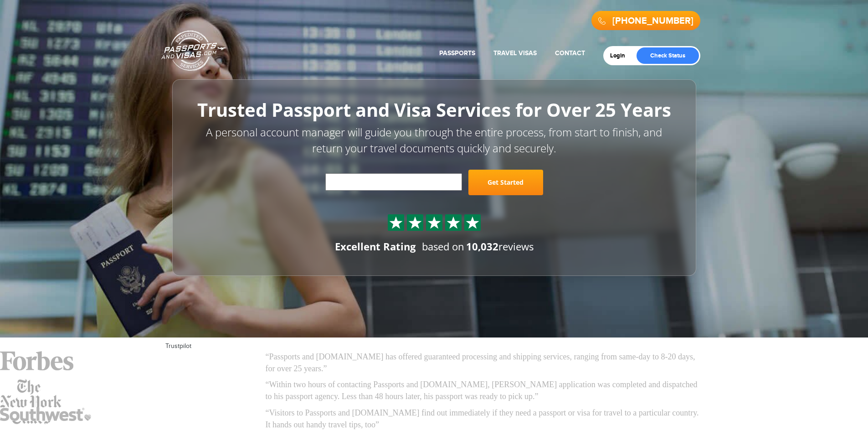 This screenshot has height=431, width=868. Describe the element at coordinates (515, 53) in the screenshot. I see `a: Travel Visas` at that location.